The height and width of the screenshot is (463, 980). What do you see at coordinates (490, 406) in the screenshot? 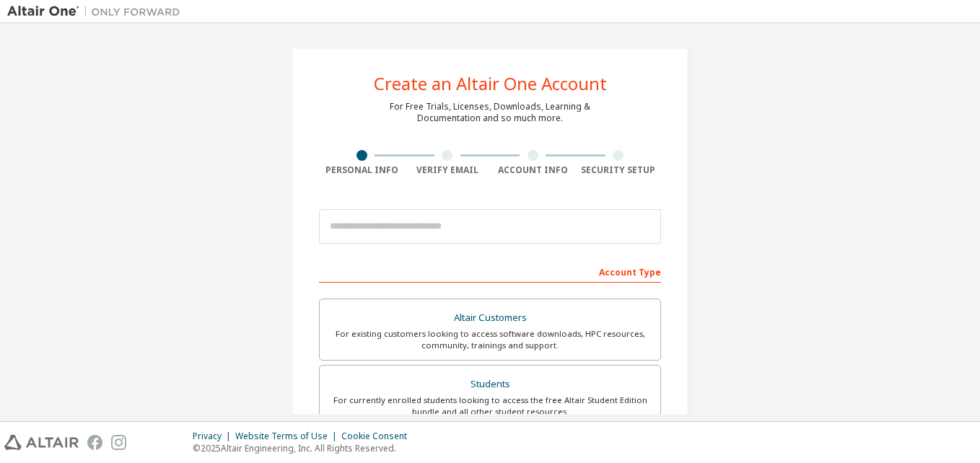
I see `div: For currently enrolled students looking to access the free Altair Student Edition bundle and all ...` at bounding box center [490, 406].